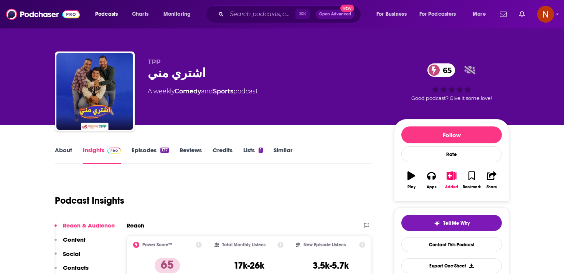 The image size is (564, 274). What do you see at coordinates (63, 155) in the screenshot?
I see `a: About` at bounding box center [63, 155].